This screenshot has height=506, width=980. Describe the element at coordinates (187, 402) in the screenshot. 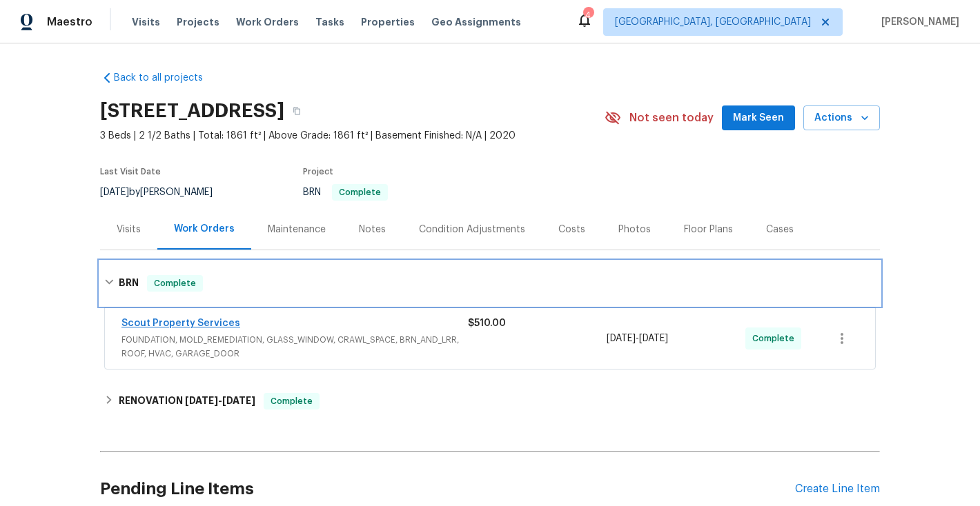

I see `h6: RENOVATION` at that location.